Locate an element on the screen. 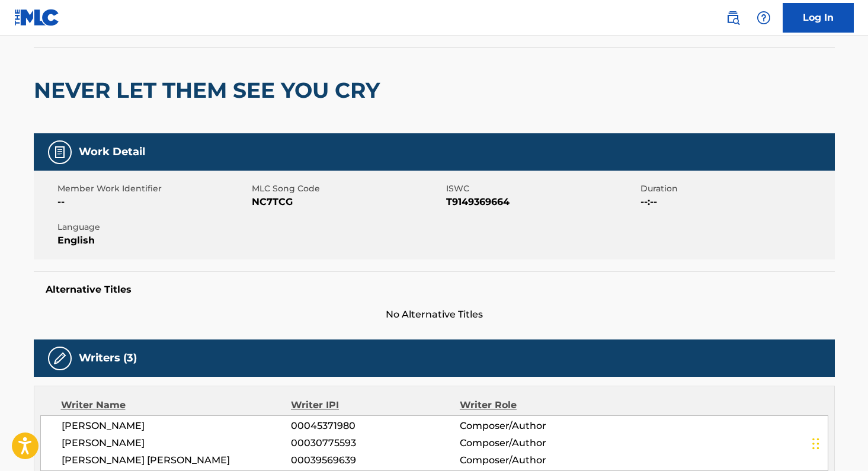 This screenshot has height=471, width=868. span: MLC Song Code is located at coordinates (347, 189).